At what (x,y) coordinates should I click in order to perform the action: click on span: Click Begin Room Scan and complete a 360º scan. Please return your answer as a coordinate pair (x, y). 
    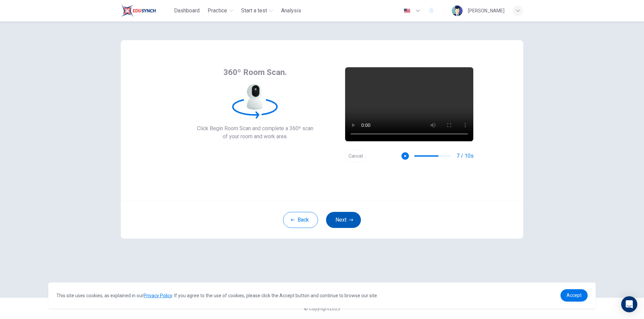
    Looking at the image, I should click on (254, 129).